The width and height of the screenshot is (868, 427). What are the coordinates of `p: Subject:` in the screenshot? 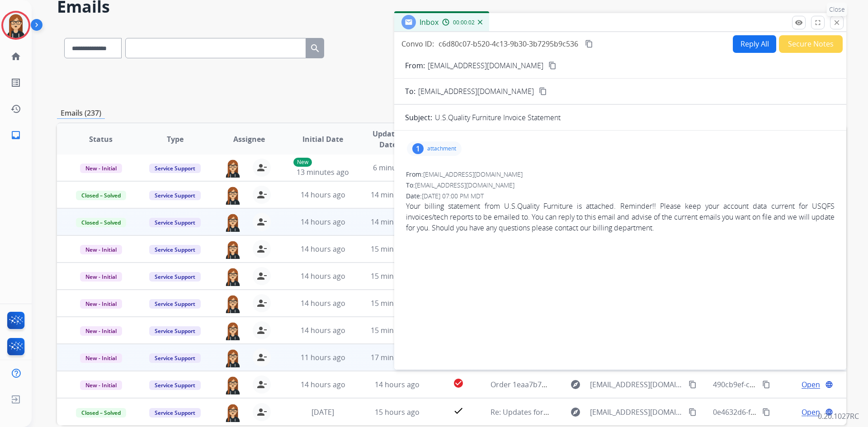 It's located at (419, 118).